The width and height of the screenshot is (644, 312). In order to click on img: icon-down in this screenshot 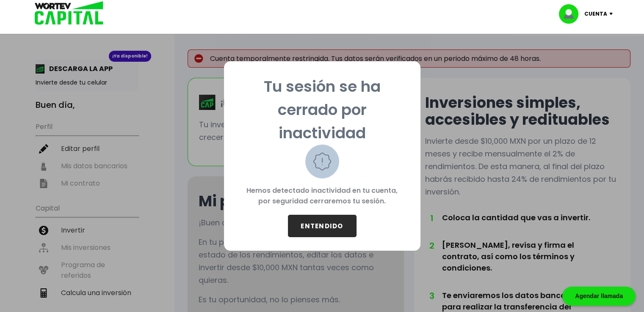, I will do `click(613, 14)`.